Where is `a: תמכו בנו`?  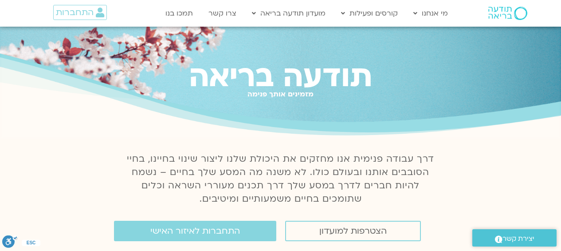 a: תמכו בנו is located at coordinates (179, 13).